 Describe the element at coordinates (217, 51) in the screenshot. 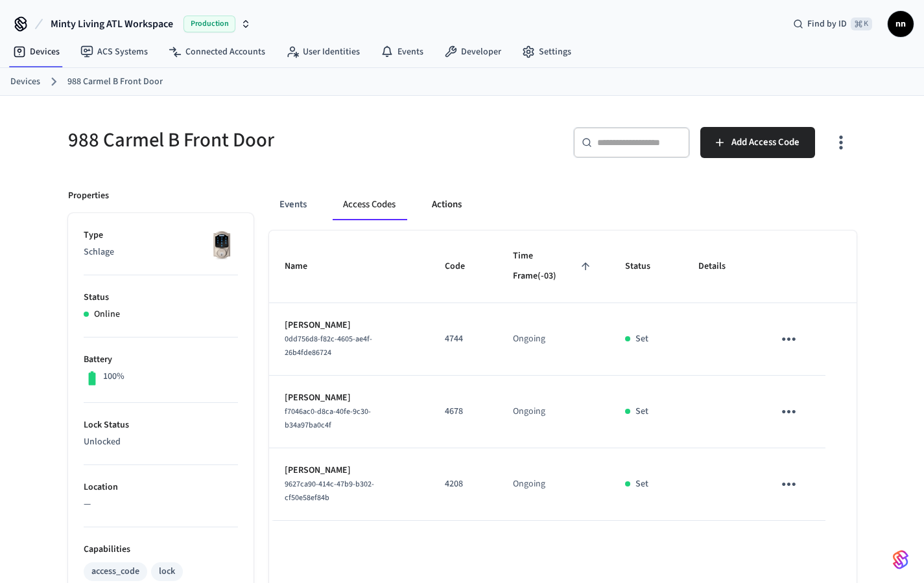

I see `a: Connected Accounts` at that location.